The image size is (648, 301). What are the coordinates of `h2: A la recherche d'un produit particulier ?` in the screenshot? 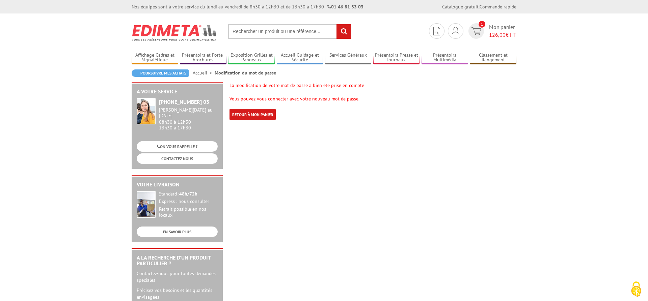 It's located at (177, 261).